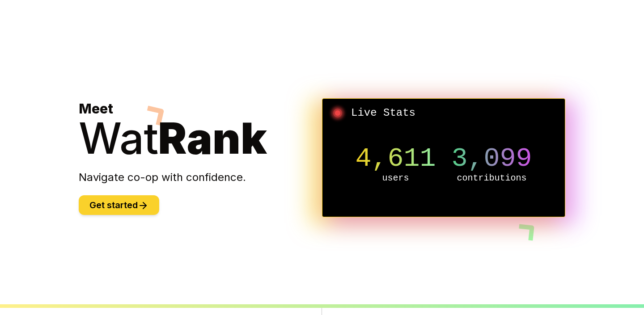 The height and width of the screenshot is (315, 644). What do you see at coordinates (396, 158) in the screenshot?
I see `p: 4,611` at bounding box center [396, 158].